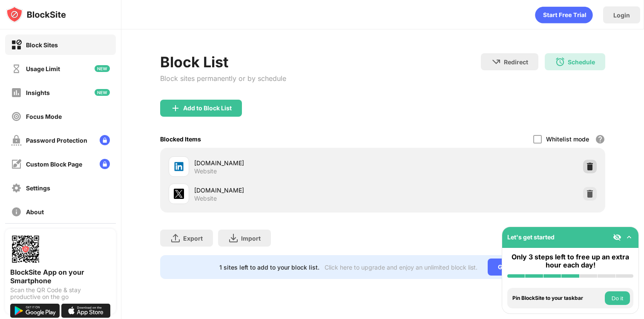 This screenshot has height=319, width=644. I want to click on img: focus-off.svg, so click(16, 116).